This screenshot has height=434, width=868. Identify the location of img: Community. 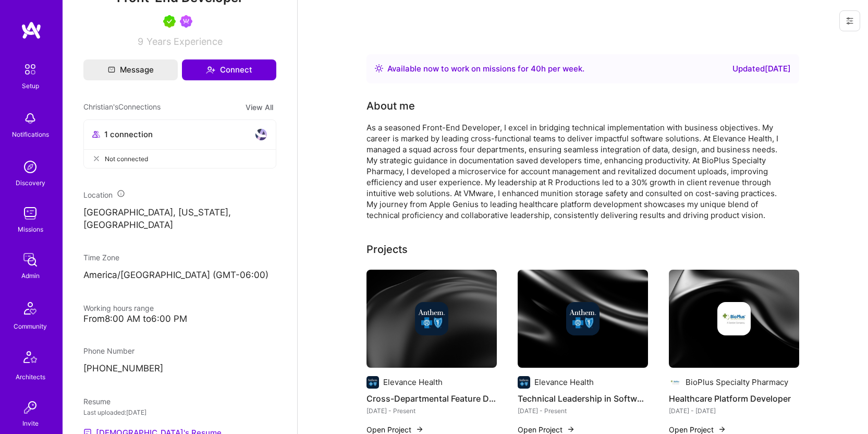
(30, 309).